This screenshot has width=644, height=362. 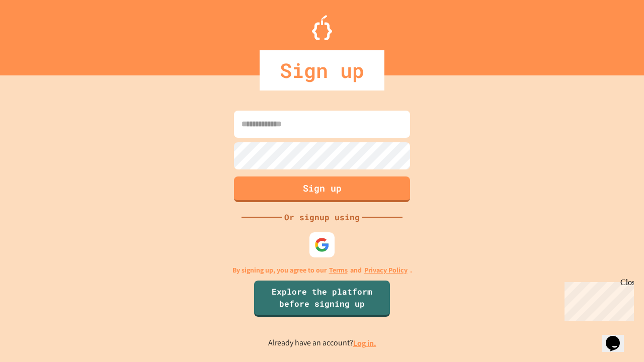 I want to click on button: Sign up, so click(x=322, y=189).